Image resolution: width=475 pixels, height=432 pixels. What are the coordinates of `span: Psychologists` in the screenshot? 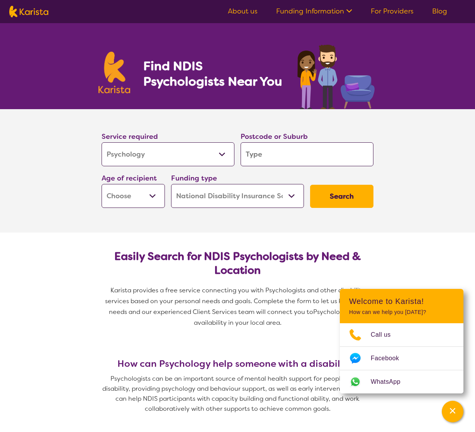 It's located at (333, 312).